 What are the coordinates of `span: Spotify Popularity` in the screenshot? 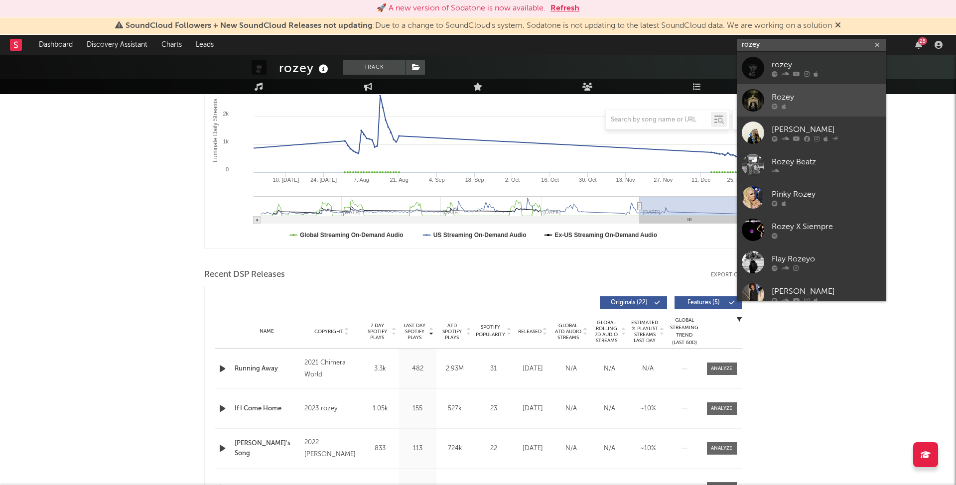 It's located at (490, 331).